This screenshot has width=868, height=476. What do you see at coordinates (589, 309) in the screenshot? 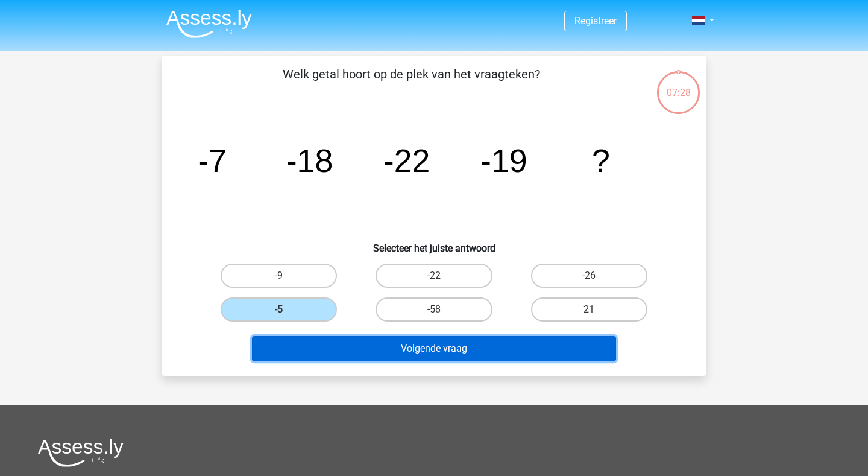
I see `label: 21` at bounding box center [589, 309].